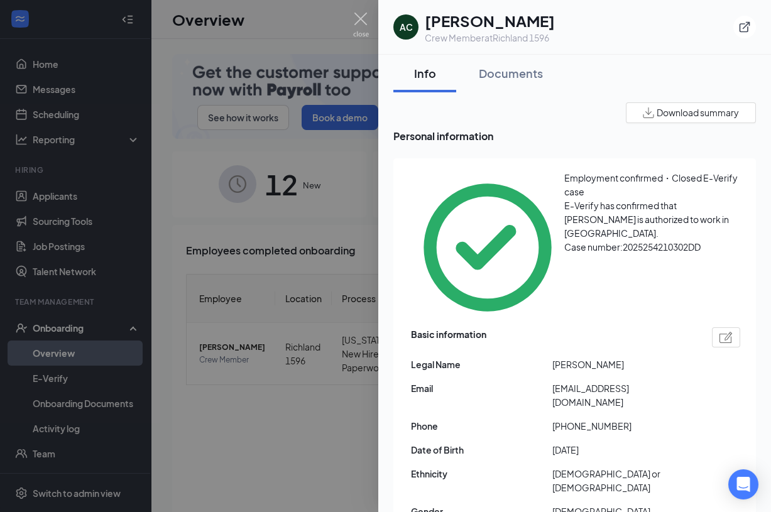  I want to click on div: Documents, so click(511, 73).